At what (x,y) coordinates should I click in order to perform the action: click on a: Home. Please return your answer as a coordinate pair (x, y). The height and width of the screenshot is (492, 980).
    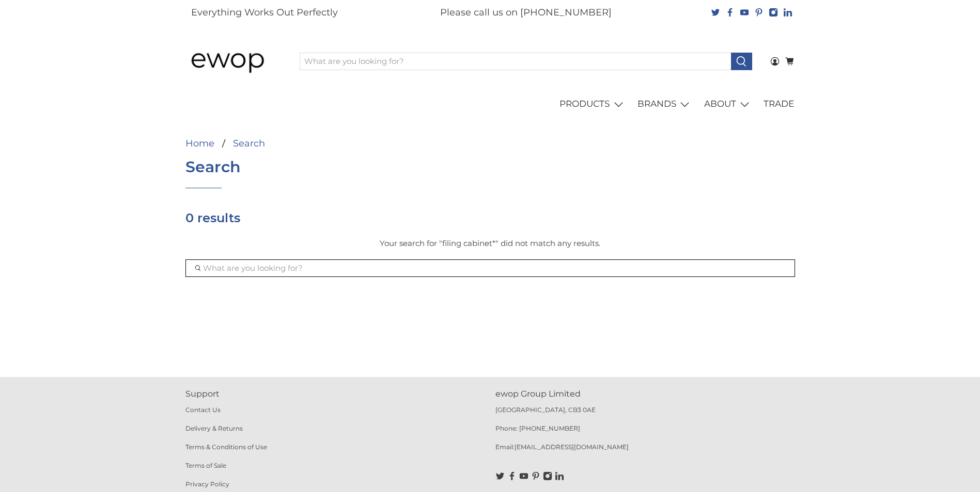
    Looking at the image, I should click on (200, 143).